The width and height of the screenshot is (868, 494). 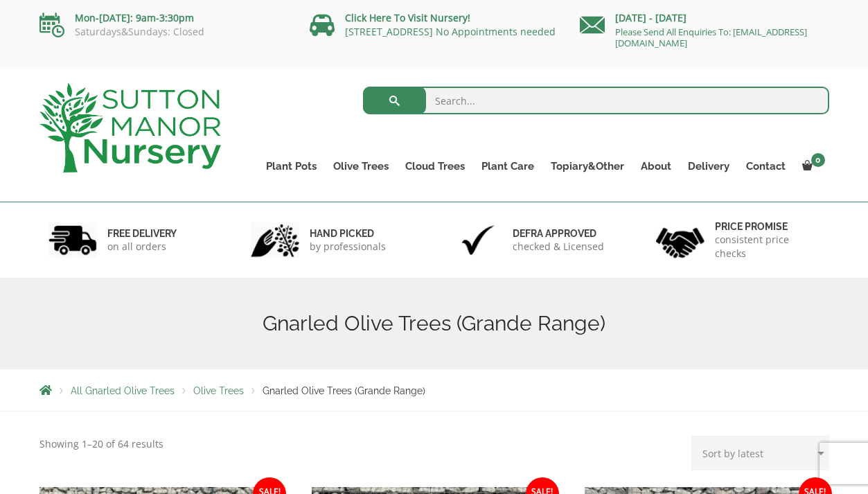 What do you see at coordinates (766, 167) in the screenshot?
I see `a: Contact` at bounding box center [766, 167].